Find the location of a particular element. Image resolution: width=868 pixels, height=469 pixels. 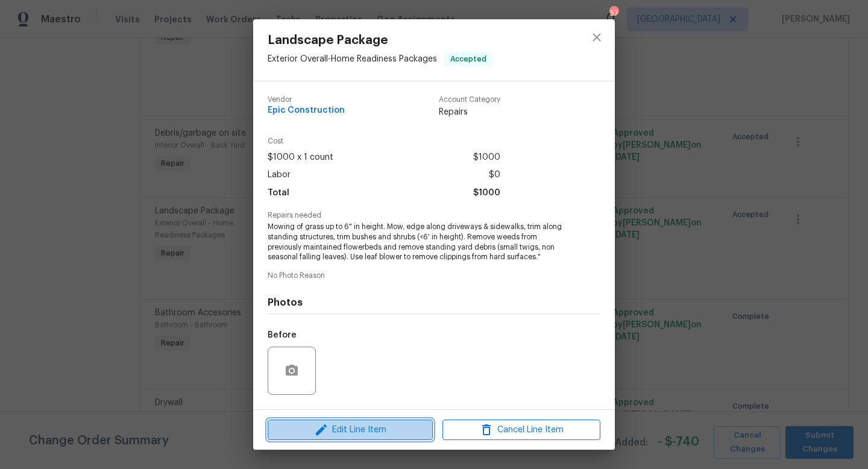

span: Labor is located at coordinates (279, 175).